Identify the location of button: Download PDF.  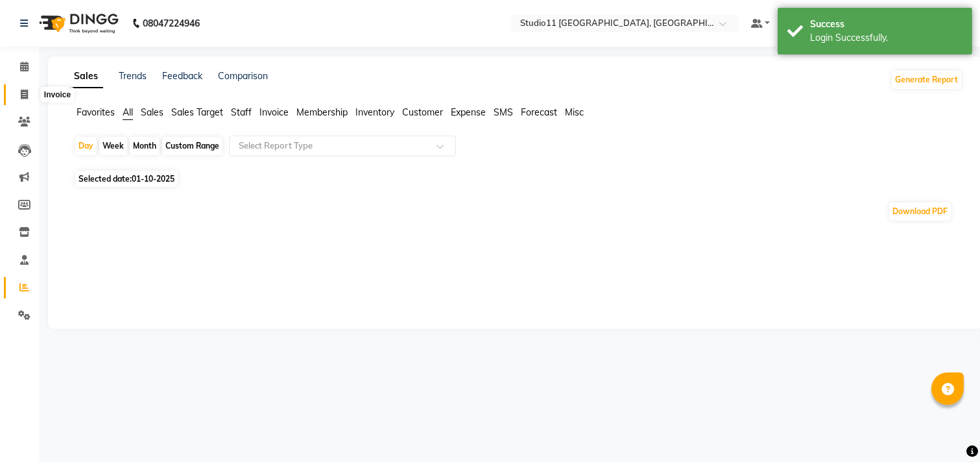
(919, 211).